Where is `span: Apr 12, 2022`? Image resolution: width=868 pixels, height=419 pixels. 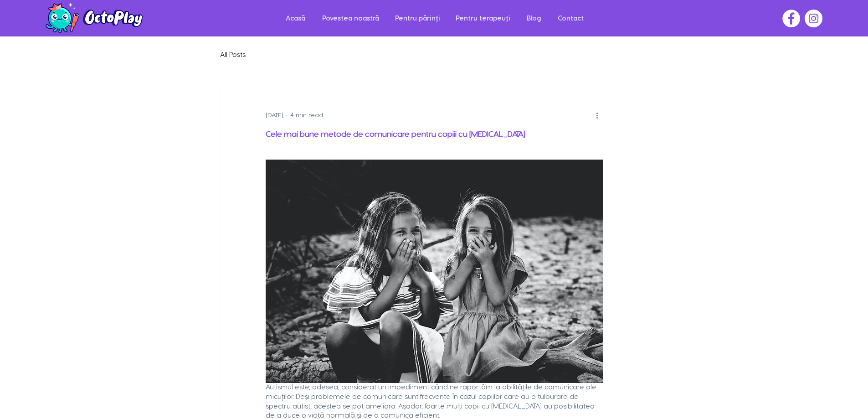 span: Apr 12, 2022 is located at coordinates (274, 115).